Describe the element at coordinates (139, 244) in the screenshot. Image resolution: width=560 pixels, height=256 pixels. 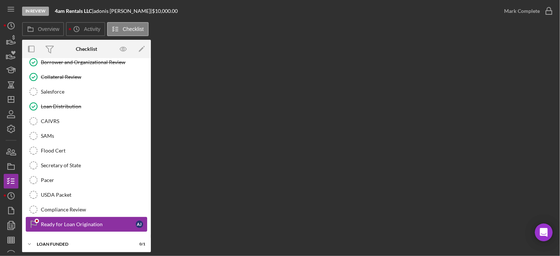
I see `div: 0 / 1` at that location.